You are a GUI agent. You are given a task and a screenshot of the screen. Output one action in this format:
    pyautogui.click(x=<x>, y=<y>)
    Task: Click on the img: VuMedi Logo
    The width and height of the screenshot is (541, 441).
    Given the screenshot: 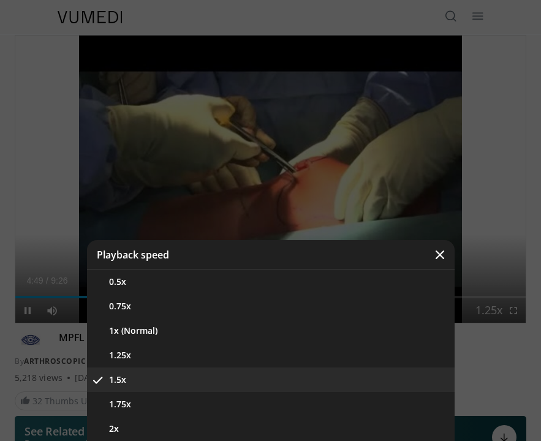 What is the action you would take?
    pyautogui.click(x=90, y=17)
    